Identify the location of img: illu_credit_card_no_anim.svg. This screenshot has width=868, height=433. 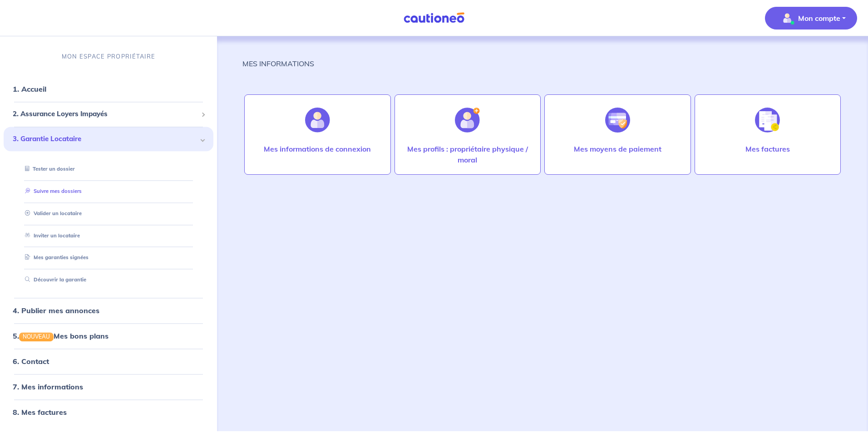
(617, 120).